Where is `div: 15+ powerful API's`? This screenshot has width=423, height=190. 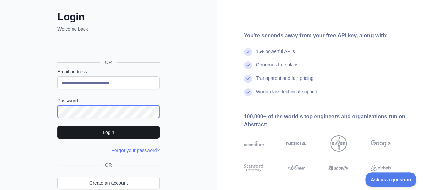 div: 15+ powerful API's is located at coordinates (276, 55).